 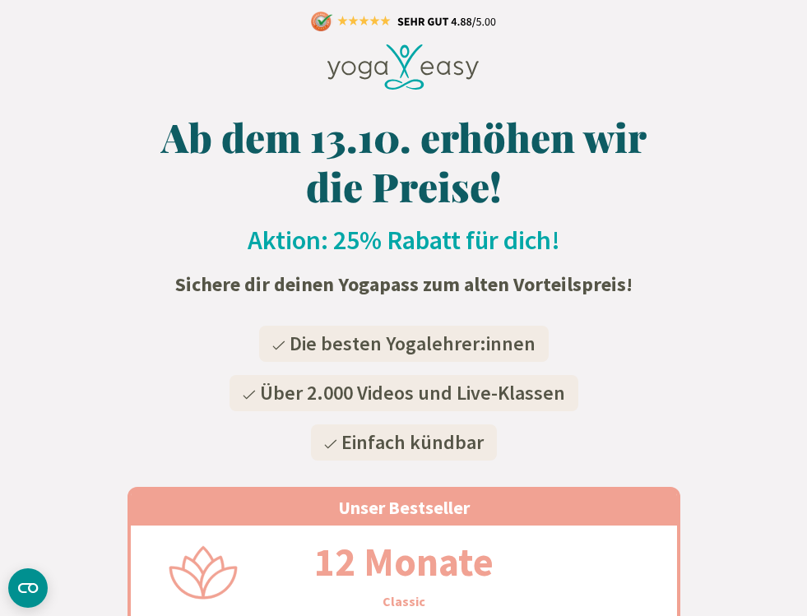 I want to click on h3: Classic, so click(x=404, y=602).